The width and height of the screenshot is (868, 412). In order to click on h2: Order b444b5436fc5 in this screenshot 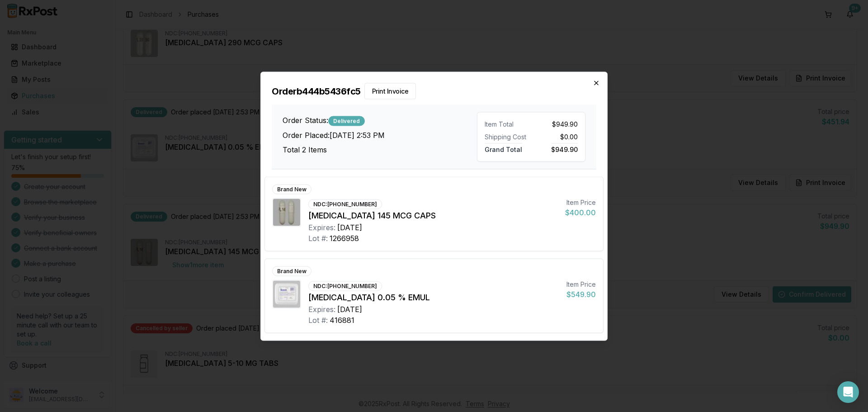, I will do `click(434, 91)`.